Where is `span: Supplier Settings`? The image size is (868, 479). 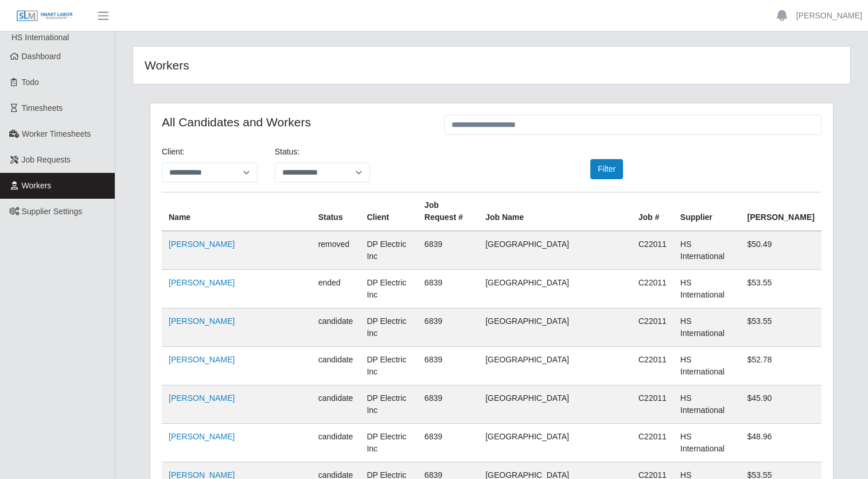
span: Supplier Settings is located at coordinates (52, 211).